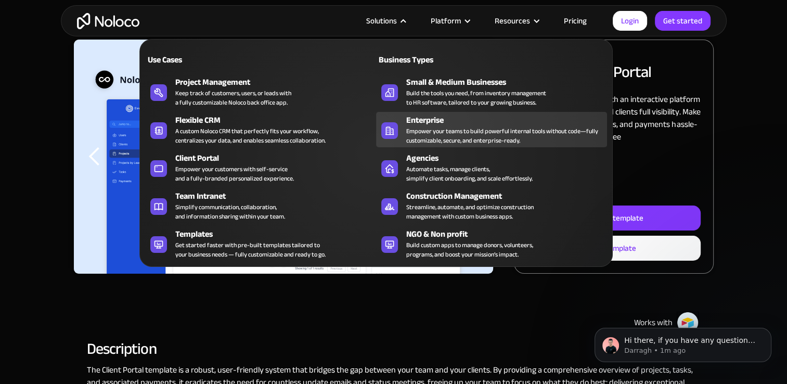 The image size is (787, 384). I want to click on div: Automate tasks, manage clients, simplify client onboarding, and scale effortlessly., so click(469, 174).